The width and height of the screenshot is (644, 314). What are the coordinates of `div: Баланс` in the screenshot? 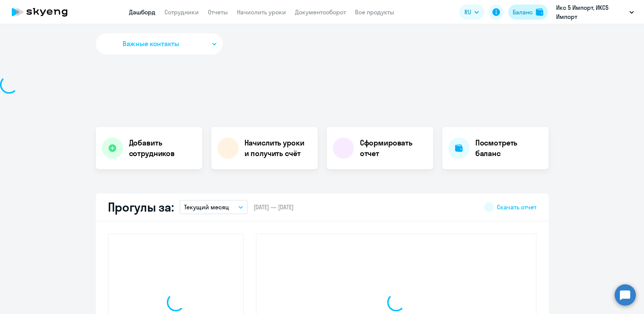 It's located at (522, 12).